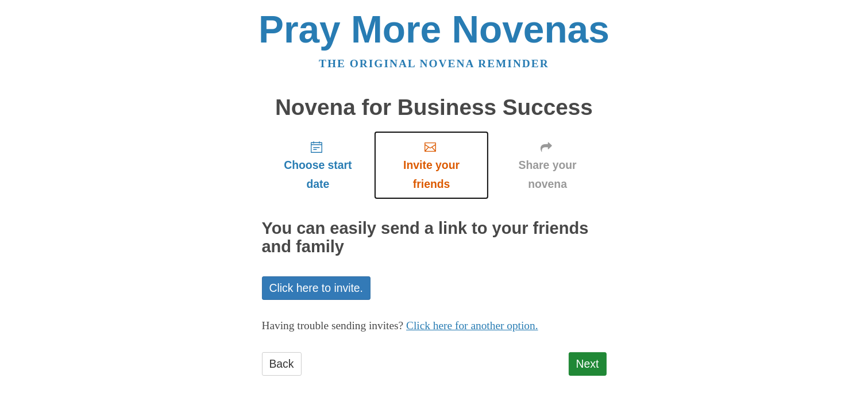 The image size is (868, 393). What do you see at coordinates (472, 325) in the screenshot?
I see `a: Click here for another option.` at bounding box center [472, 325].